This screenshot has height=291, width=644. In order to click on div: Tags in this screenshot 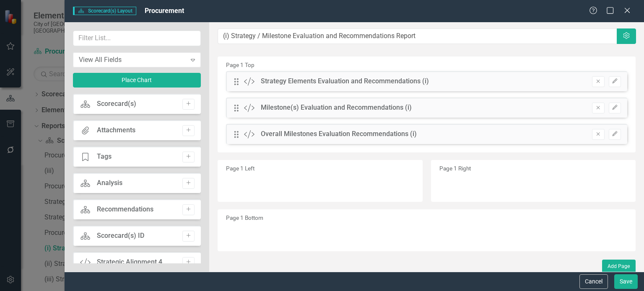, I will do `click(104, 157)`.